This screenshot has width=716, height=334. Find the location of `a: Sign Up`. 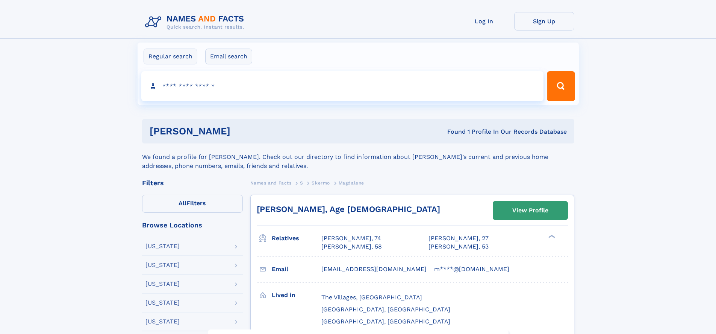

a: Sign Up is located at coordinates (545, 21).